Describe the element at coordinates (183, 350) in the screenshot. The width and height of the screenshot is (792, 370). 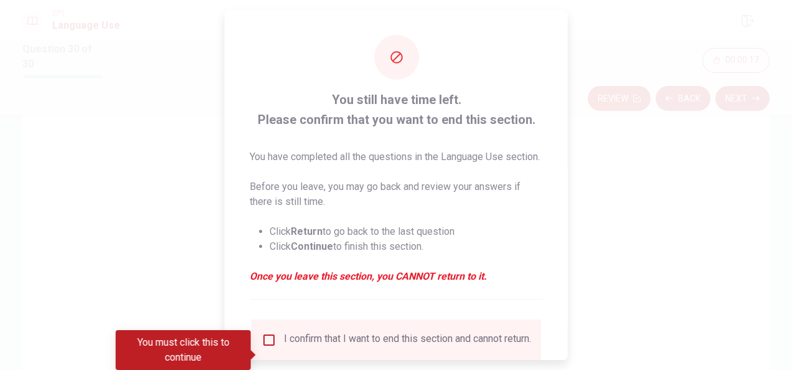
I see `div: You must click this to continue` at that location.